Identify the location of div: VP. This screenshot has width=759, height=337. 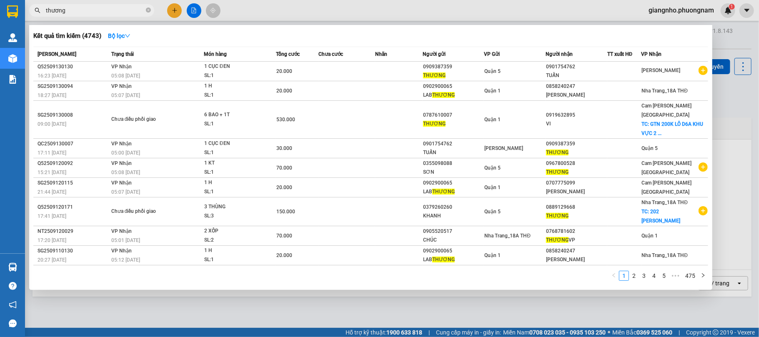
(577, 240).